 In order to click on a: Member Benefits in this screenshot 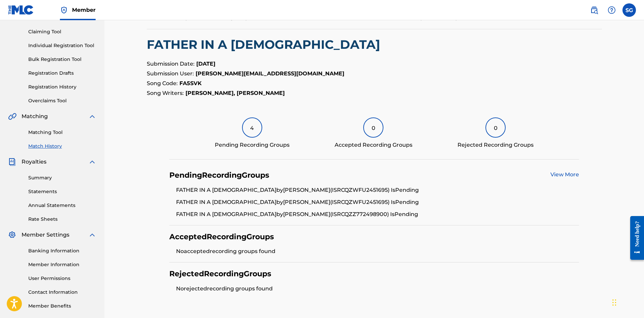, I will do `click(62, 306)`.